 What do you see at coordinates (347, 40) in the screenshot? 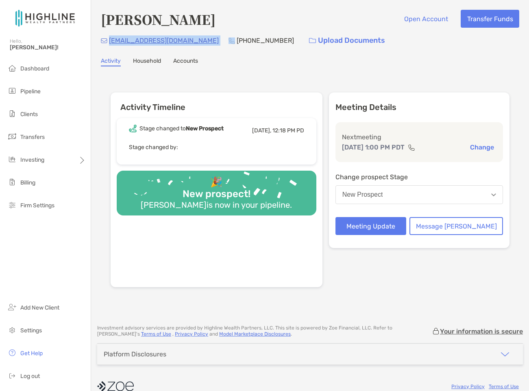
I see `a: Upload Documents` at bounding box center [347, 40].